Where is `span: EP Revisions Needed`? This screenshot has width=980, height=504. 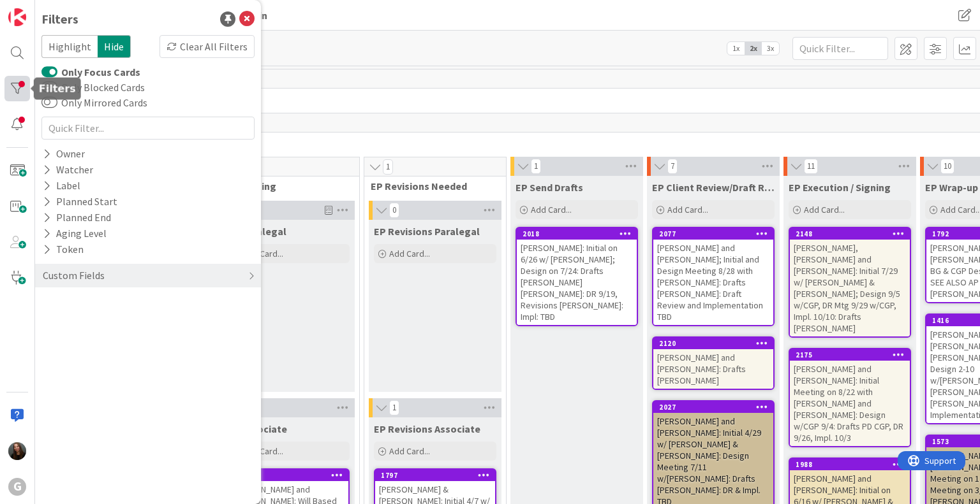
span: EP Revisions Needed is located at coordinates (430, 186).